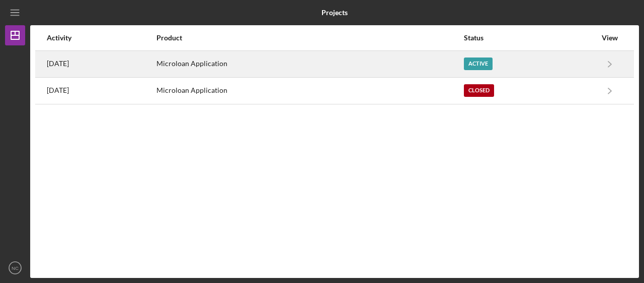  What do you see at coordinates (530, 38) in the screenshot?
I see `div: Status` at bounding box center [530, 38].